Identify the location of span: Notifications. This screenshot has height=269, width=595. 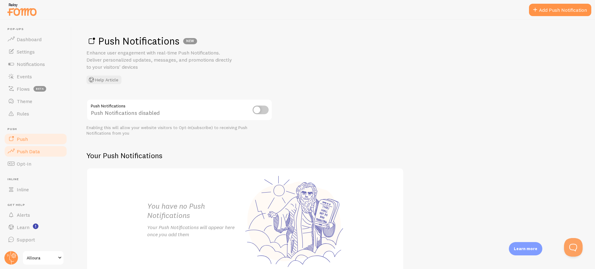
(31, 64).